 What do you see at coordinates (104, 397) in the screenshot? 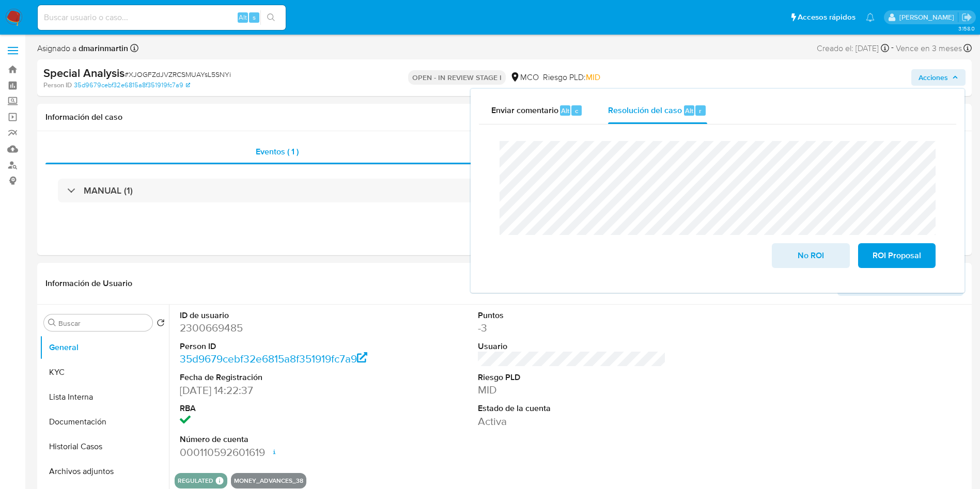
I see `button: Lista Interna` at bounding box center [104, 397].